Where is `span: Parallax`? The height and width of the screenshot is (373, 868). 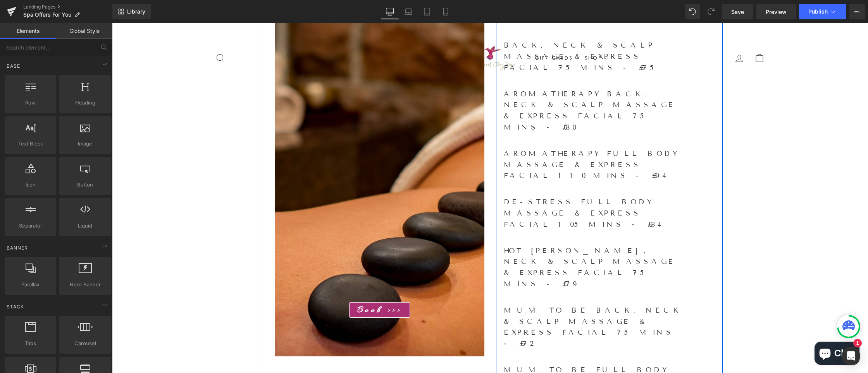 span: Parallax is located at coordinates (30, 285).